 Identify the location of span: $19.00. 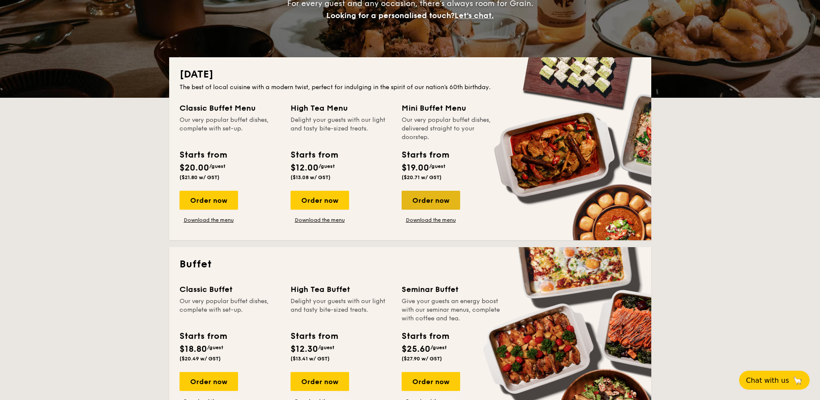
(415, 168).